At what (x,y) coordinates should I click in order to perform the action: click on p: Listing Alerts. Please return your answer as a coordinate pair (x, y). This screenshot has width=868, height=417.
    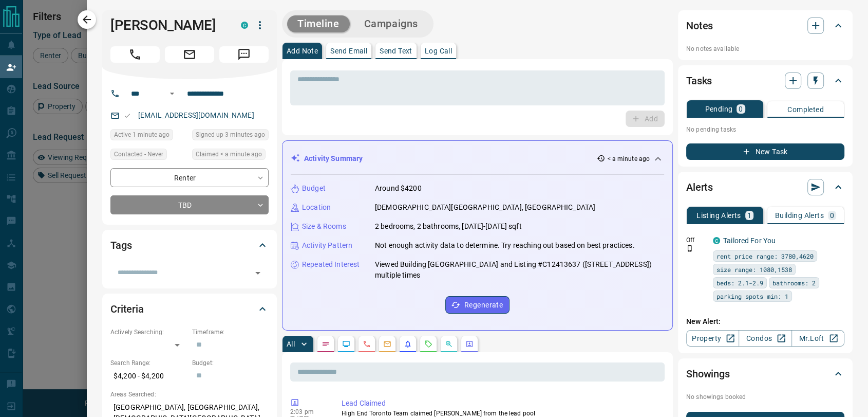
    Looking at the image, I should click on (718, 215).